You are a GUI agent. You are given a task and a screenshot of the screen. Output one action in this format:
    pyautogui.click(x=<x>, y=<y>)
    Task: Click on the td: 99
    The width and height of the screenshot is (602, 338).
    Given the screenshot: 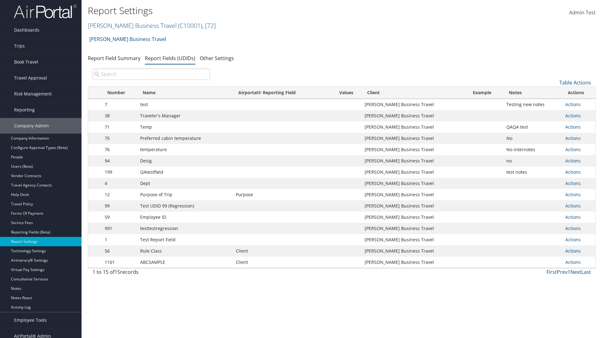 What is the action you would take?
    pyautogui.click(x=119, y=206)
    